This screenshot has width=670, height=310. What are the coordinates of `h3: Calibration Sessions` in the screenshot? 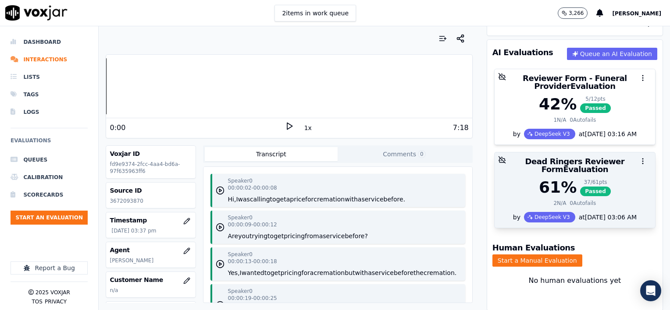 It's located at (536, 24).